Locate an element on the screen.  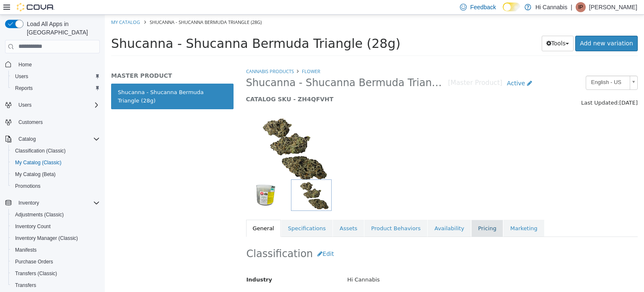
a: Manifests is located at coordinates (26, 250).